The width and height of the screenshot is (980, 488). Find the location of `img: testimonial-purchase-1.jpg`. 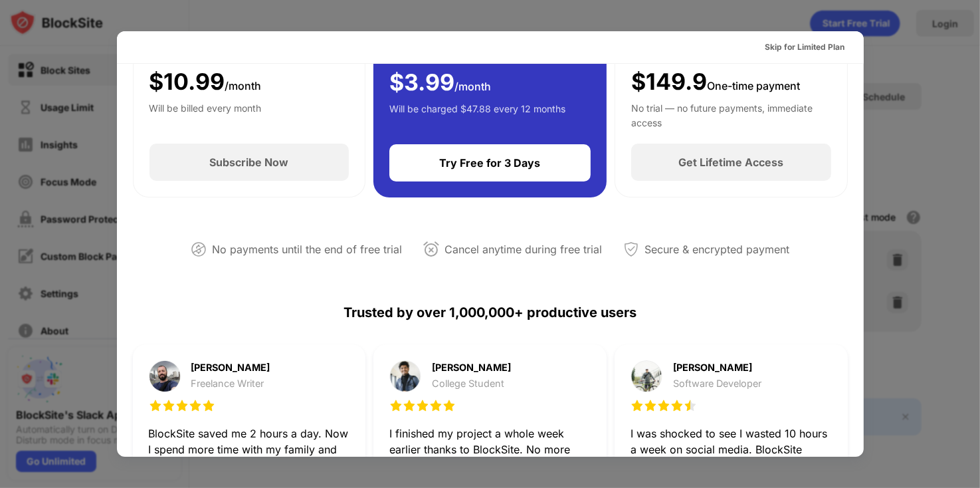

img: testimonial-purchase-1.jpg is located at coordinates (165, 376).